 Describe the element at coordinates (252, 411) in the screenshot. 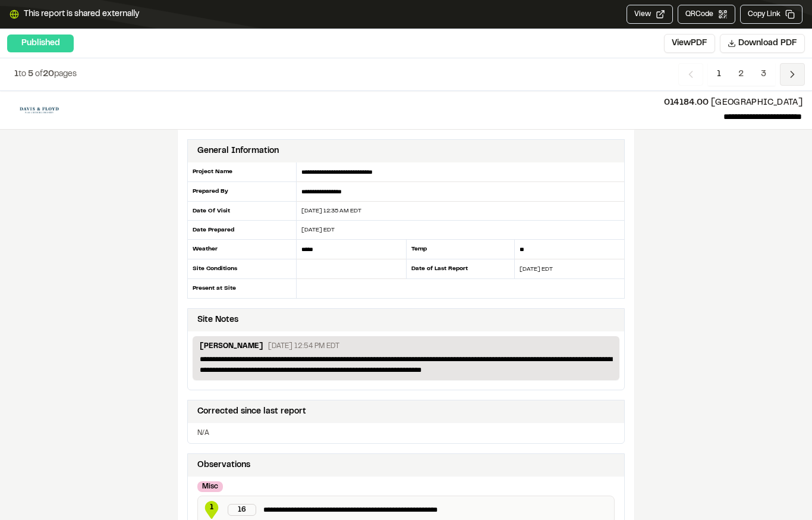

I see `div: Corrected since last report` at that location.